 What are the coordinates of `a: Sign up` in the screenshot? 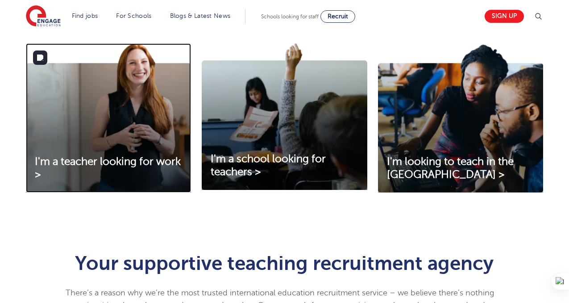 It's located at (505, 16).